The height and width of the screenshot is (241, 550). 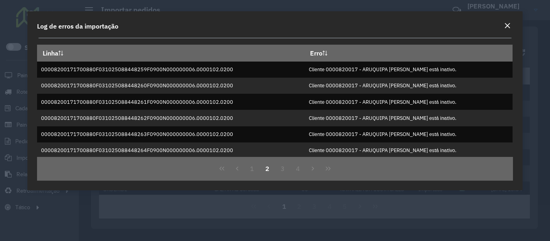 I want to click on button: Next Page, so click(x=313, y=169).